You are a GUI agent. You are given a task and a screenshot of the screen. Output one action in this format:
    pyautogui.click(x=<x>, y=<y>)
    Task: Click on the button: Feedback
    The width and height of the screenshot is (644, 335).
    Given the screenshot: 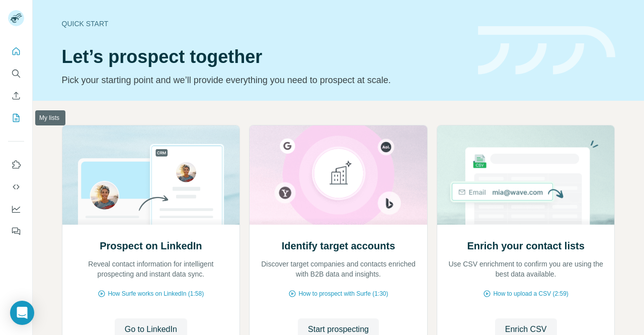 What is the action you would take?
    pyautogui.click(x=16, y=231)
    